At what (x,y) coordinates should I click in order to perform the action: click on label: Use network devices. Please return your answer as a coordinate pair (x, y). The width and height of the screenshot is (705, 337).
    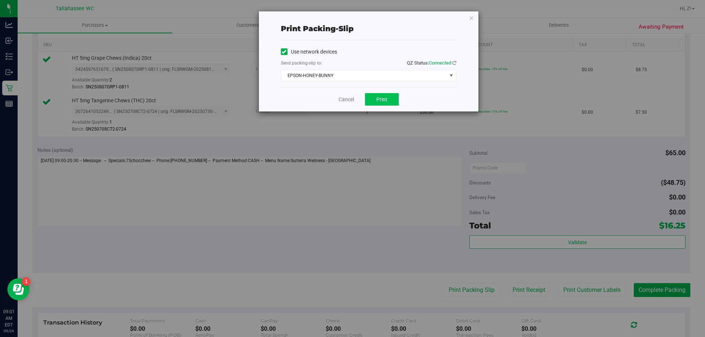
    Looking at the image, I should click on (309, 52).